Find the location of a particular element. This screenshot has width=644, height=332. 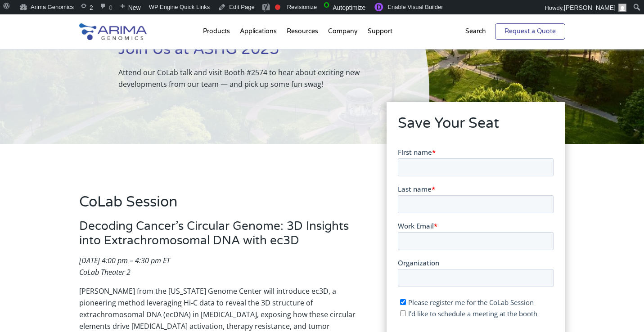

div: Focus keyphrase not set is located at coordinates (278, 7).